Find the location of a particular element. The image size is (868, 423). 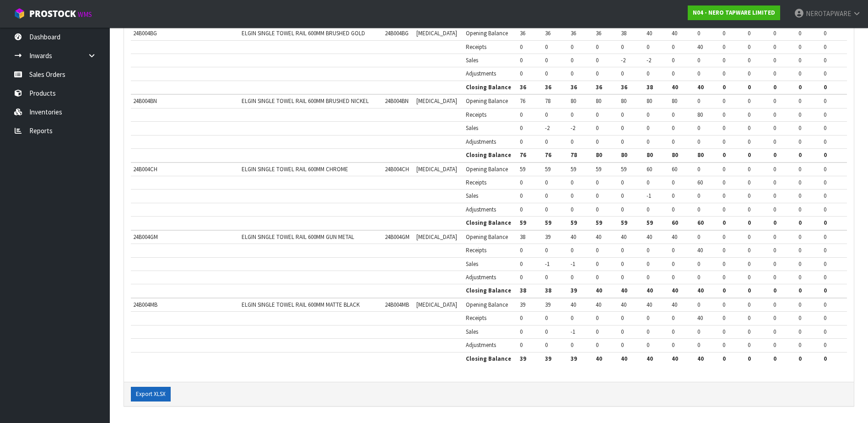

td: 24B004GM is located at coordinates (185, 237).